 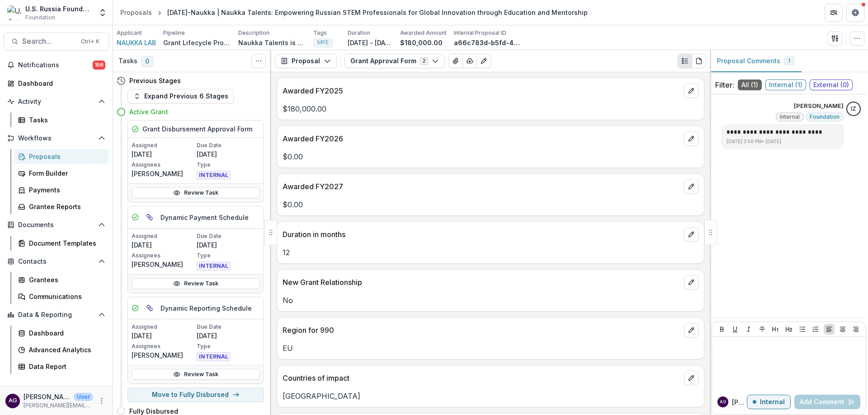 What do you see at coordinates (830, 85) in the screenshot?
I see `span: External ( 0 )` at bounding box center [830, 85].